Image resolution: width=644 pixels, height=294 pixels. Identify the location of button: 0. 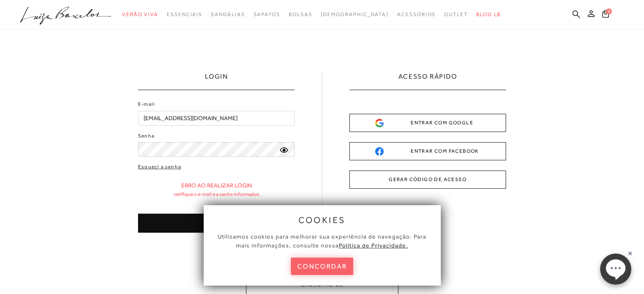
(605, 15).